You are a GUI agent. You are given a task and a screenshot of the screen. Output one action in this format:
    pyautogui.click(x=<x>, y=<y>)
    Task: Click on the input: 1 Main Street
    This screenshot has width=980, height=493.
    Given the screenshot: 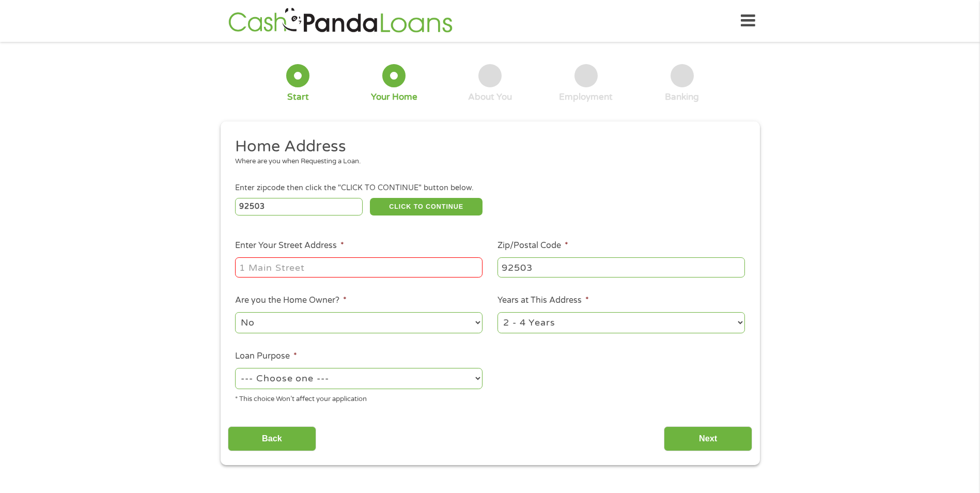 What is the action you would take?
    pyautogui.click(x=358, y=267)
    